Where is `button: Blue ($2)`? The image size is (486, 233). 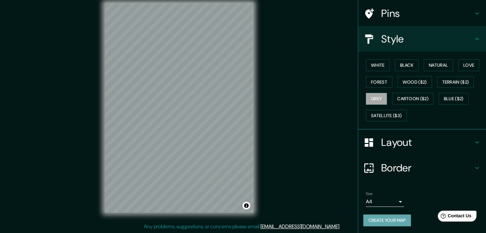
button: Blue ($2) is located at coordinates (453, 99).